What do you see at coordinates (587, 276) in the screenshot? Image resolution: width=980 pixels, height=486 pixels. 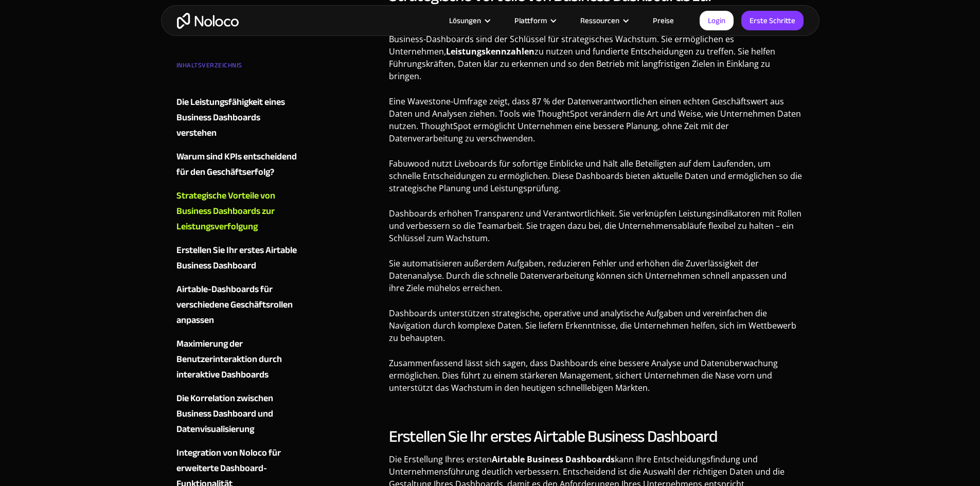 I see `font: Sie automatisieren außerdem Aufgaben, reduzieren Fehler und erhöhen die Zuverlässigkeit der Daten...` at bounding box center [587, 276].